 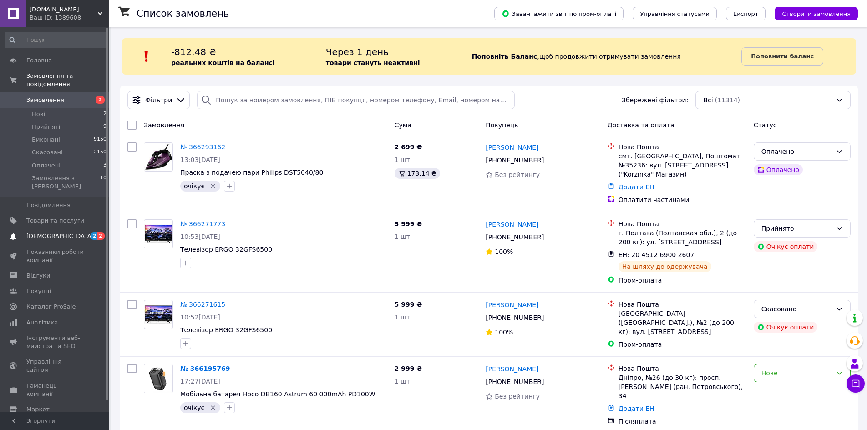 I want to click on b: товари стануть неактивні, so click(x=373, y=63).